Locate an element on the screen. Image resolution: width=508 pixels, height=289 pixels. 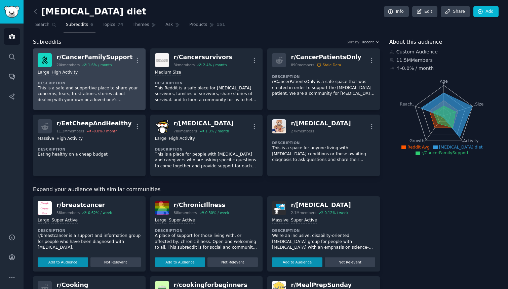
div: -0.0 % / month is located at coordinates (105, 131).